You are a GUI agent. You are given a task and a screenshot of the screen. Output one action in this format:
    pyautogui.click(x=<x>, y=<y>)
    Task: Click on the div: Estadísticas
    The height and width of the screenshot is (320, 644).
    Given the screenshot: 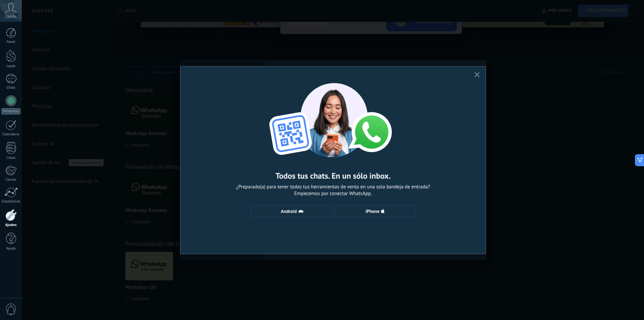 What is the action you would take?
    pyautogui.click(x=11, y=202)
    